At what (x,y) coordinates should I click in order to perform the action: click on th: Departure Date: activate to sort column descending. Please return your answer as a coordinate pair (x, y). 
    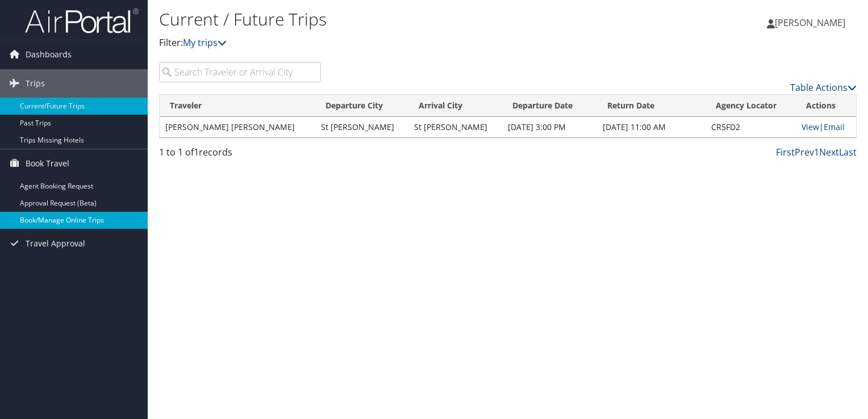
    Looking at the image, I should click on (549, 106).